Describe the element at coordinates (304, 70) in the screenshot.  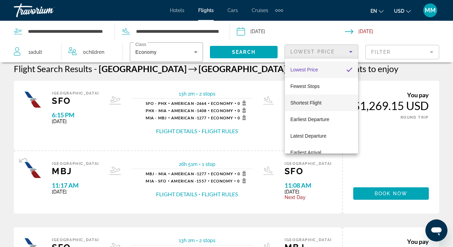
I see `span: Lowest Price` at that location.